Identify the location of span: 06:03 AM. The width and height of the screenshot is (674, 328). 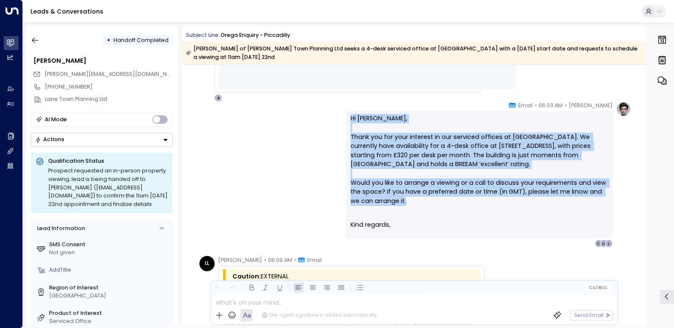
(550, 105).